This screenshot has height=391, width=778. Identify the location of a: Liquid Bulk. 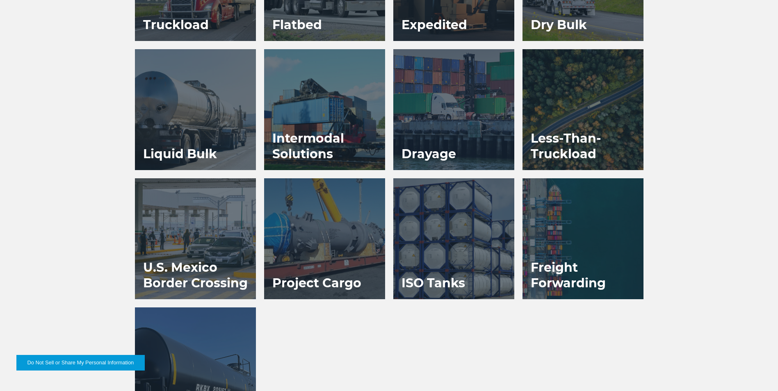
(195, 109).